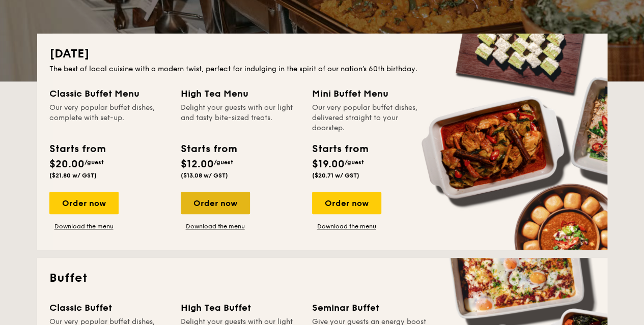 The image size is (644, 325). What do you see at coordinates (197, 164) in the screenshot?
I see `span: $12.00` at bounding box center [197, 164].